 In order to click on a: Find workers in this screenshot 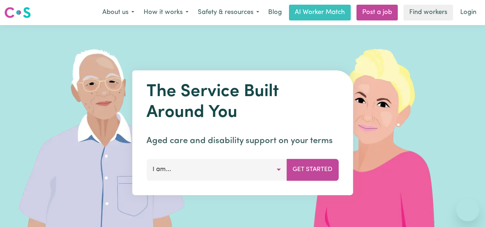, I will do `click(428, 13)`.